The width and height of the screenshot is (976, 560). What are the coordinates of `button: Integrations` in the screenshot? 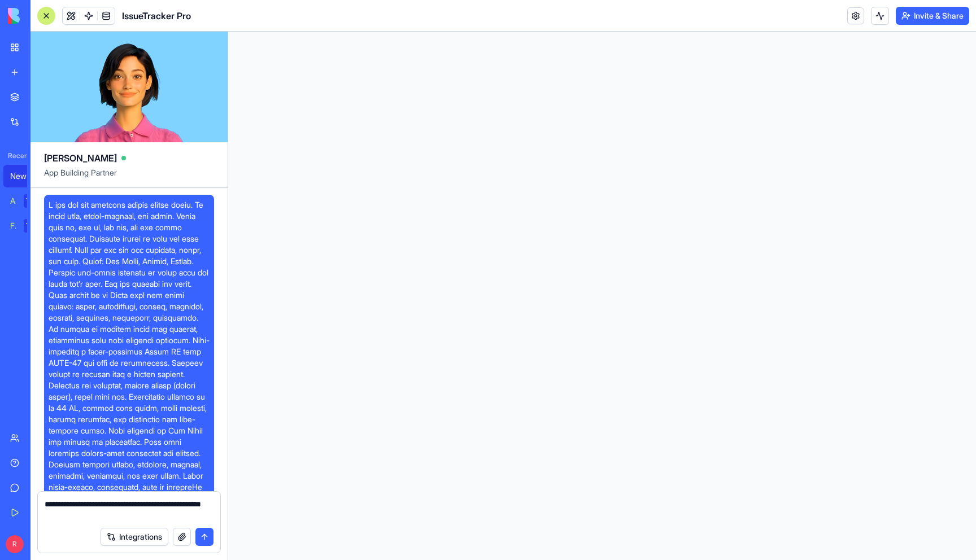 It's located at (135, 537).